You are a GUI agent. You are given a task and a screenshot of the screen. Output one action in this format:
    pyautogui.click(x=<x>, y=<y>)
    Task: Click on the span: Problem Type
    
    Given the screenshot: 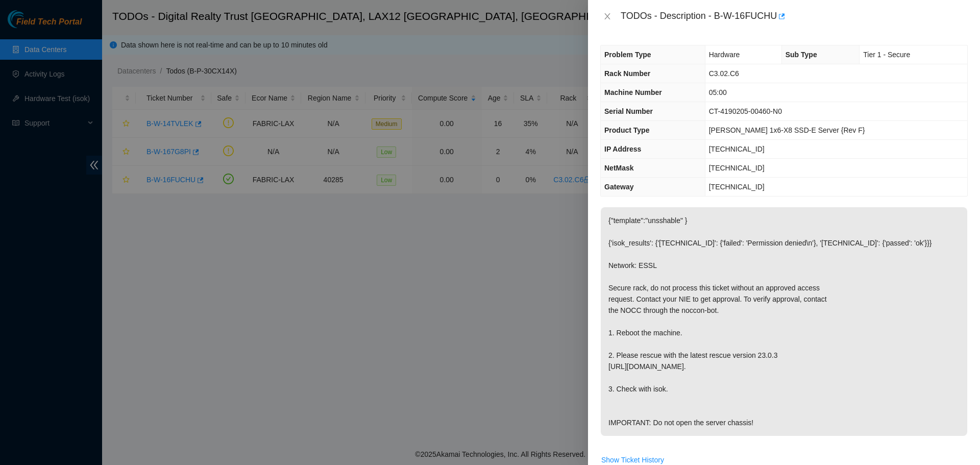 What is the action you would take?
    pyautogui.click(x=627, y=54)
    